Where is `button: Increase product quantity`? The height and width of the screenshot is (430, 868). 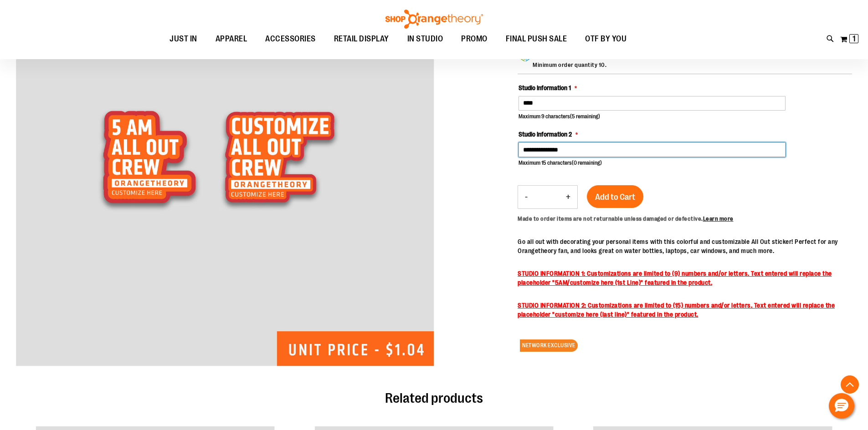
button: Increase product quantity is located at coordinates (568, 197).